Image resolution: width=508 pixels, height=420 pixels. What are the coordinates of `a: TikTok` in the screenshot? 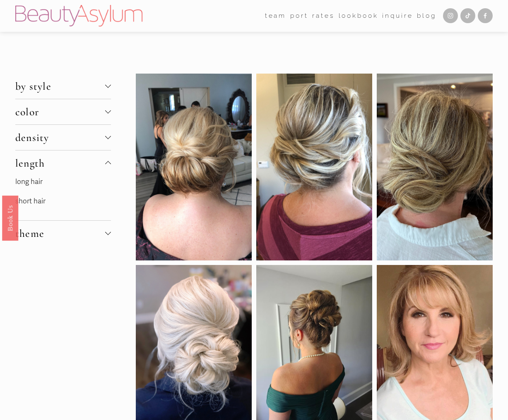 It's located at (468, 15).